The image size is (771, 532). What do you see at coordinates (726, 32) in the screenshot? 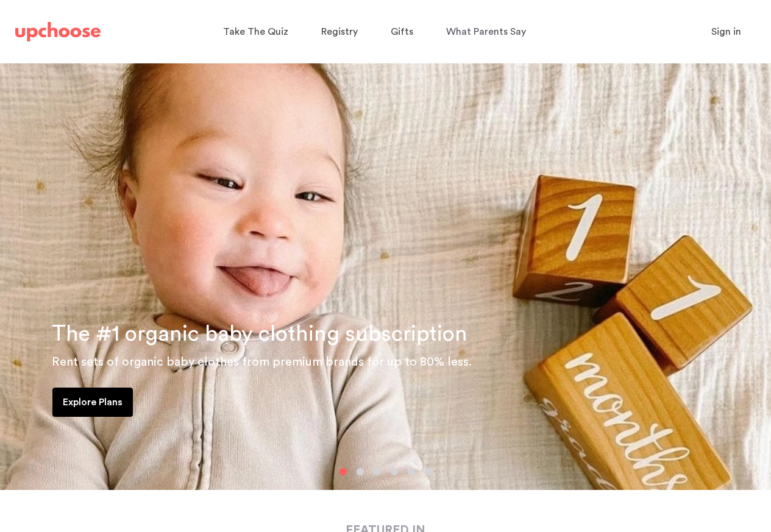
I see `button: Sign in` at bounding box center [726, 32].